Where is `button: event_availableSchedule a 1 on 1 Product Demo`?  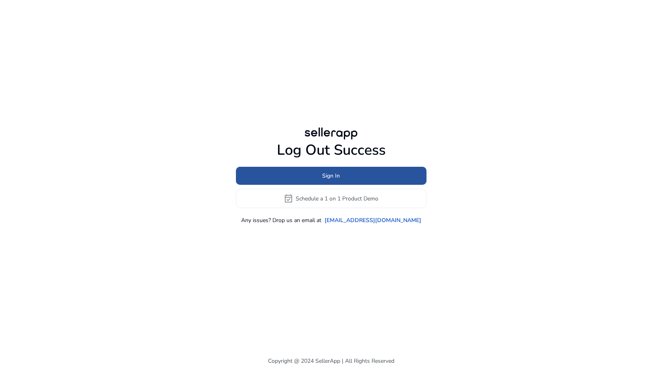 button: event_availableSchedule a 1 on 1 Product Demo is located at coordinates (331, 198).